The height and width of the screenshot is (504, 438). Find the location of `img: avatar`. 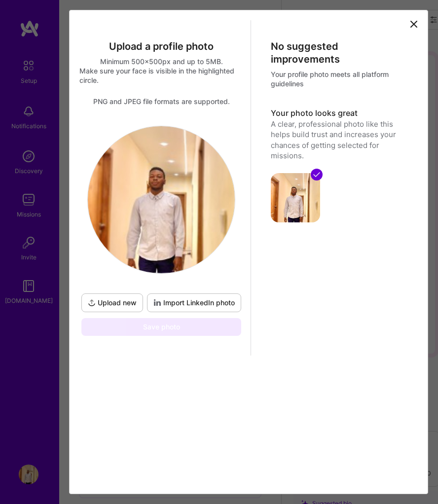

img: avatar is located at coordinates (296, 198).